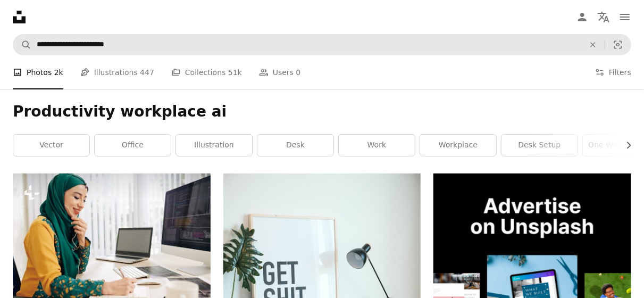 Image resolution: width=644 pixels, height=298 pixels. Describe the element at coordinates (112, 240) in the screenshot. I see `a: Happy young Asian freelance software developer talking on phone with client and taking notes in p...` at that location.